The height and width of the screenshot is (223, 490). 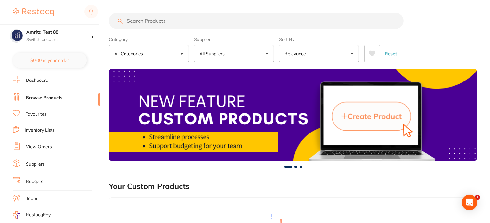 I want to click on button: All Suppliers, so click(x=234, y=53).